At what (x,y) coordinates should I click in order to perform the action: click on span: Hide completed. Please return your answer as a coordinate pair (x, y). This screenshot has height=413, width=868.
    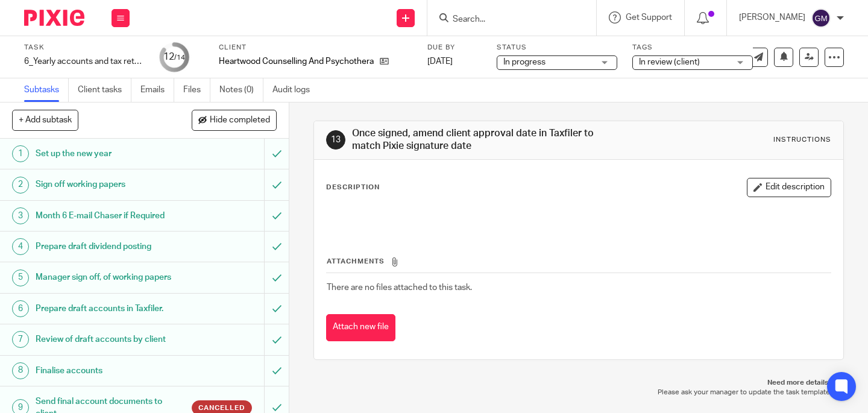
    Looking at the image, I should click on (240, 120).